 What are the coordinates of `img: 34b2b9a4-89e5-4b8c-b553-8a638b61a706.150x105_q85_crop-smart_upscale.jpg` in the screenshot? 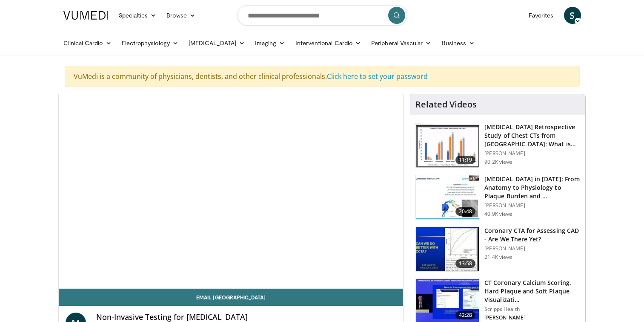 It's located at (447, 249).